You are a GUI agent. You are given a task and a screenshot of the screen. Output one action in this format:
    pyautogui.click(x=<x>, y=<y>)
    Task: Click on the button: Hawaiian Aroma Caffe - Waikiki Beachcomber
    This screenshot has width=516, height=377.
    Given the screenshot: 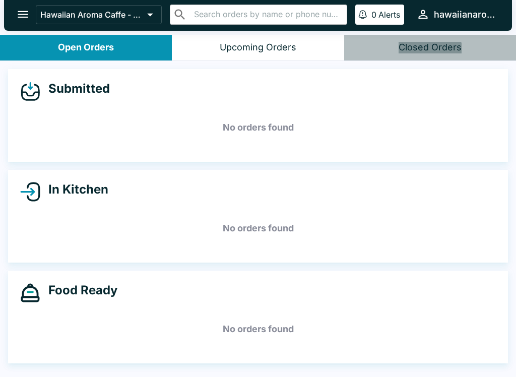 What is the action you would take?
    pyautogui.click(x=99, y=15)
    